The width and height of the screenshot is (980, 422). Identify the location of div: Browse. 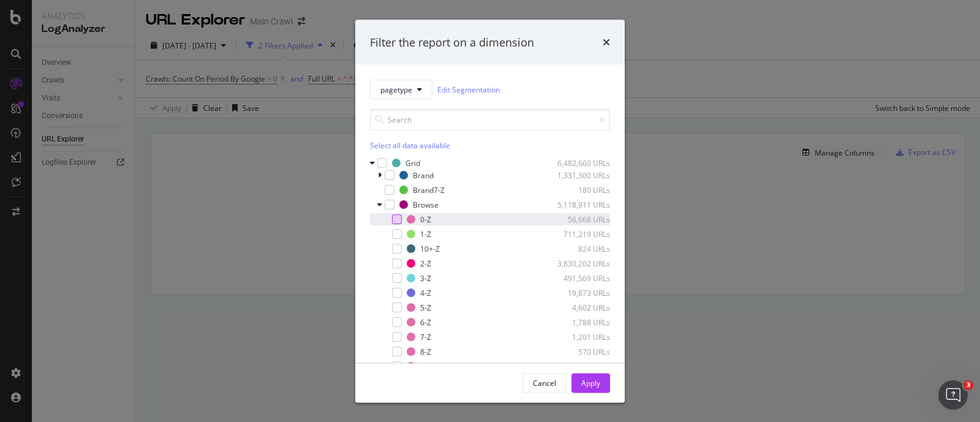
(426, 203).